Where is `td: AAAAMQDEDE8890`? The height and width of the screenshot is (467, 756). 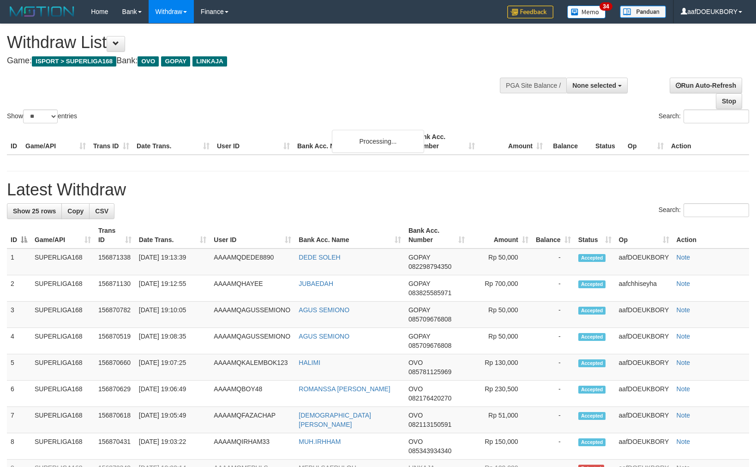
td: AAAAMQDEDE8890 is located at coordinates (253, 262).